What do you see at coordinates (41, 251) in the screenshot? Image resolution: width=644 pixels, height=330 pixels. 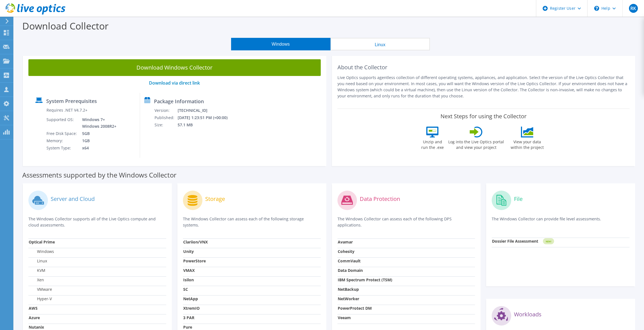 I see `label: Windows` at bounding box center [41, 251].